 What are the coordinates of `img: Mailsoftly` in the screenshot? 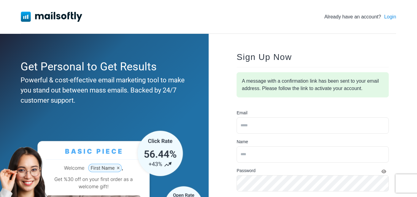 It's located at (52, 17).